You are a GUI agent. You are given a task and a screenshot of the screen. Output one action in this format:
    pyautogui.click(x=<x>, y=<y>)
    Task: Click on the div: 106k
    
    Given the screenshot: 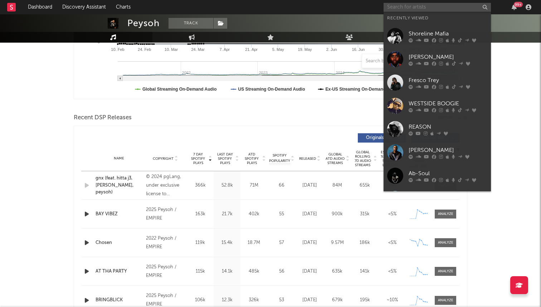 What is the action you would take?
    pyautogui.click(x=200, y=300)
    